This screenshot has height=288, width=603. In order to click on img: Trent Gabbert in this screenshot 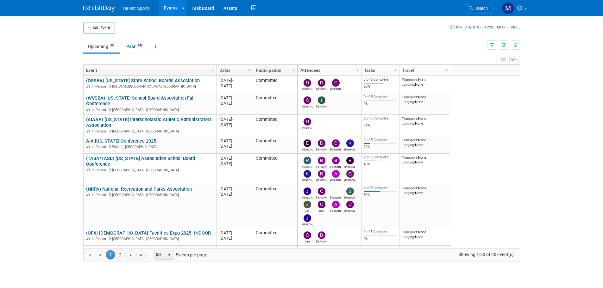, I will do `click(322, 100)`.